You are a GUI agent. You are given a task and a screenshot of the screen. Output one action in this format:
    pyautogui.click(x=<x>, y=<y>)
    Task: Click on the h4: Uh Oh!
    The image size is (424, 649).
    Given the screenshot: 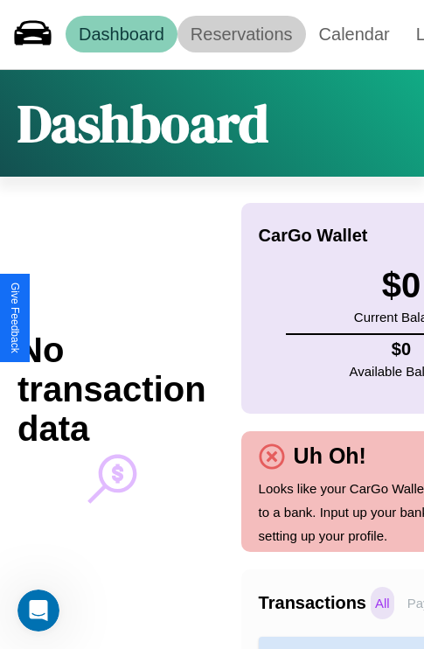 What is the action you would take?
    pyautogui.click(x=330, y=456)
    